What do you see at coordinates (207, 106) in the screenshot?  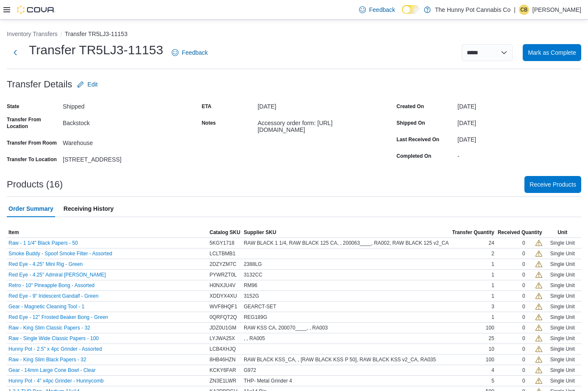 I see `label: ETA` at bounding box center [207, 106].